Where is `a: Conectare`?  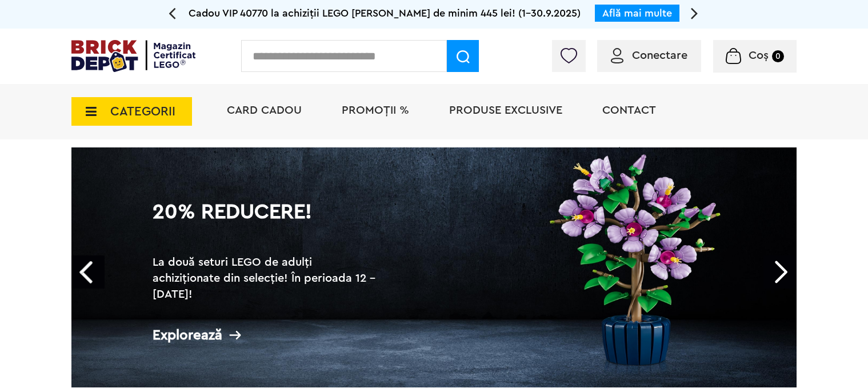
a: Conectare is located at coordinates (649, 55).